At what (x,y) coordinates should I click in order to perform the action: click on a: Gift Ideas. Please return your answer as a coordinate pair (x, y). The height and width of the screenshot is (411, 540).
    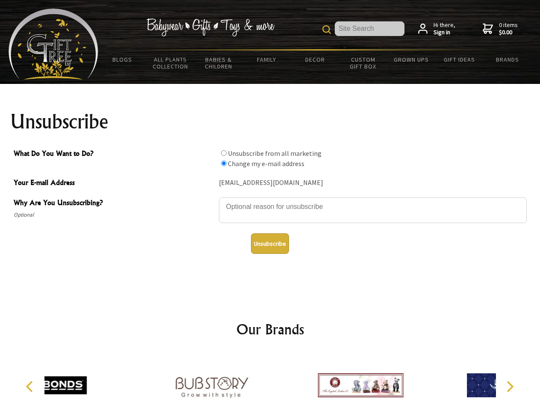
    Looking at the image, I should click on (460, 59).